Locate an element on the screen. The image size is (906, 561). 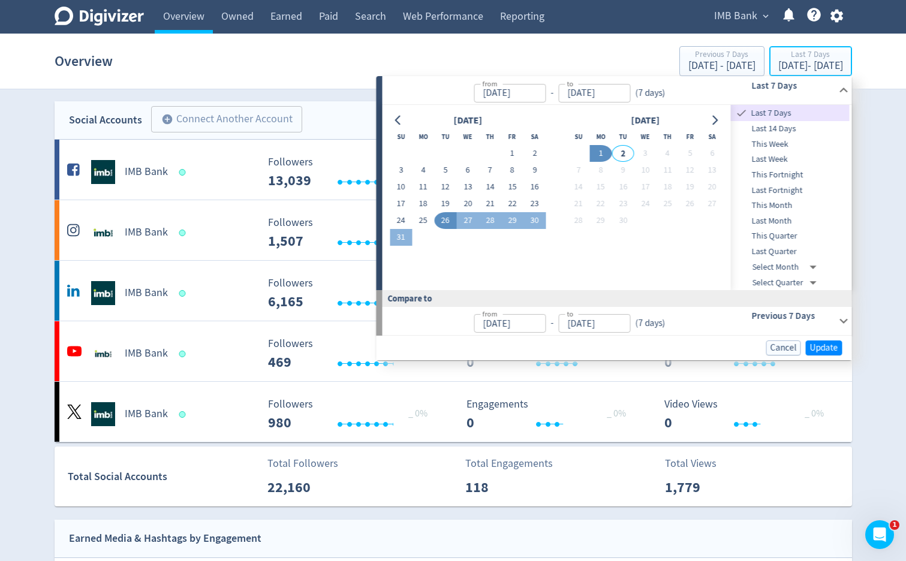
div: Last Week is located at coordinates (790, 159).